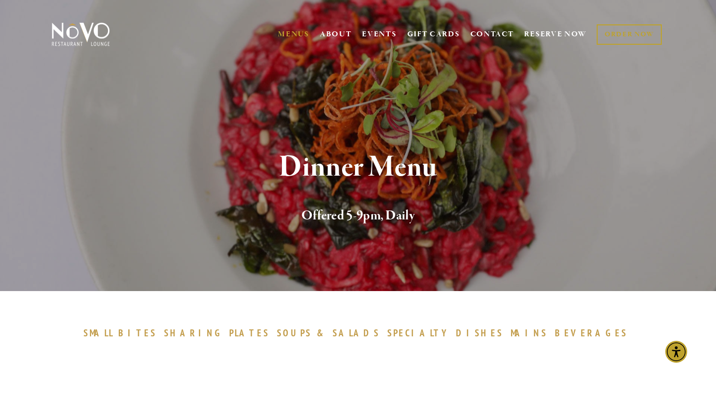 The image size is (716, 408). Describe the element at coordinates (434, 34) in the screenshot. I see `a: GIFT CARDS` at that location.